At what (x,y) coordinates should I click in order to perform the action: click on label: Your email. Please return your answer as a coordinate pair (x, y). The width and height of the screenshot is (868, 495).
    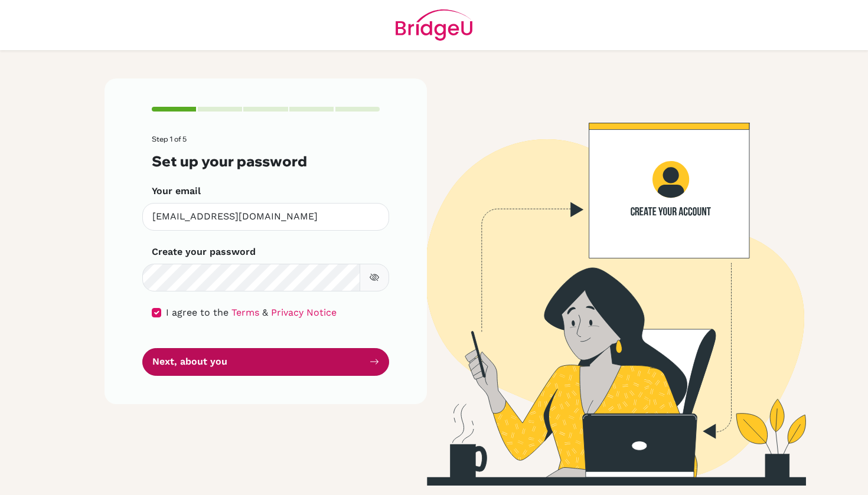
    Looking at the image, I should click on (176, 191).